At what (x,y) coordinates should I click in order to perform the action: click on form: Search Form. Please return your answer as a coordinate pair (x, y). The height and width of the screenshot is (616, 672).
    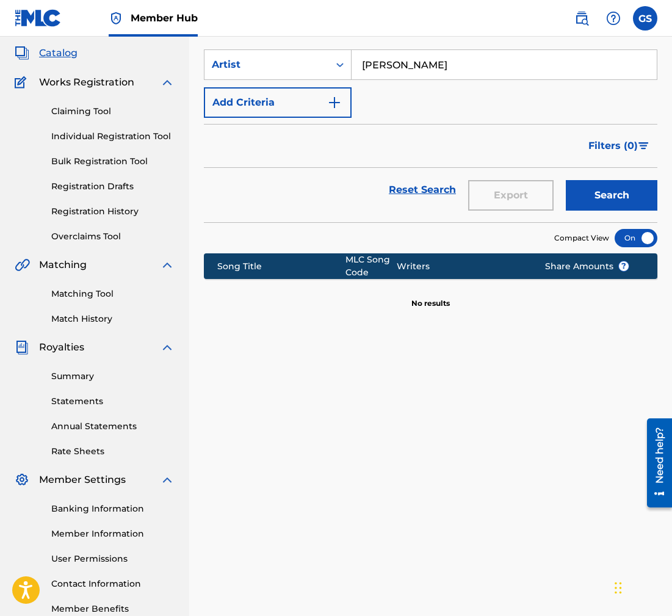
    Looking at the image, I should click on (430, 136).